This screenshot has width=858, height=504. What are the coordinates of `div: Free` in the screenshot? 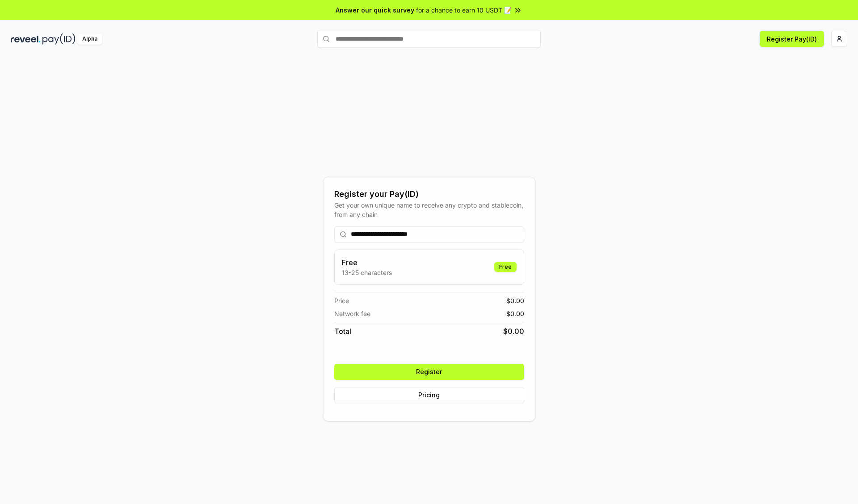 It's located at (505, 267).